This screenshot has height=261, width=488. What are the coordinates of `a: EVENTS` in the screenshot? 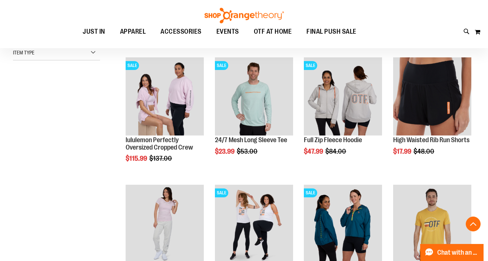 It's located at (228, 32).